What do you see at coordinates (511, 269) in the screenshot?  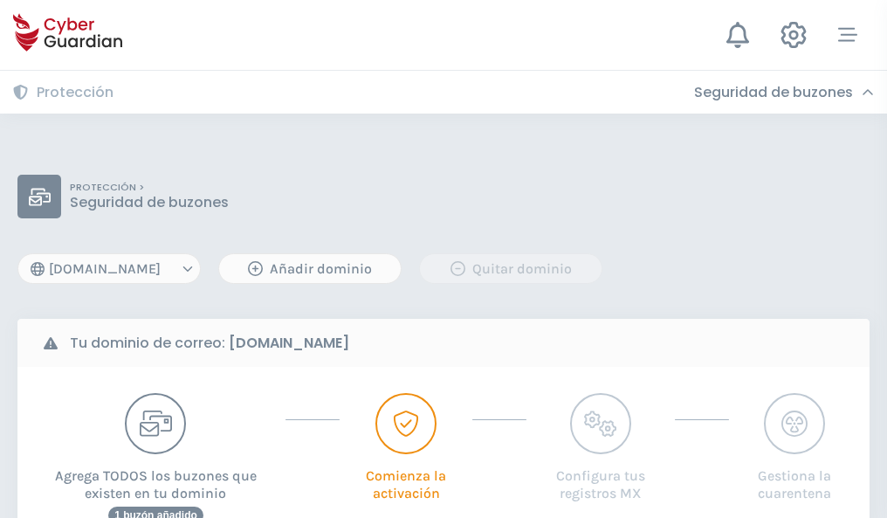 I see `div: Quitar dominio` at bounding box center [511, 269].